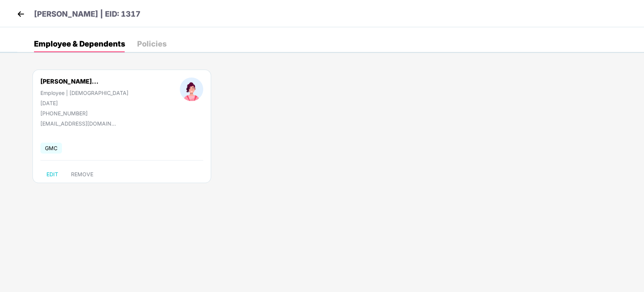  What do you see at coordinates (52, 175) in the screenshot?
I see `span: EDIT` at bounding box center [52, 175].